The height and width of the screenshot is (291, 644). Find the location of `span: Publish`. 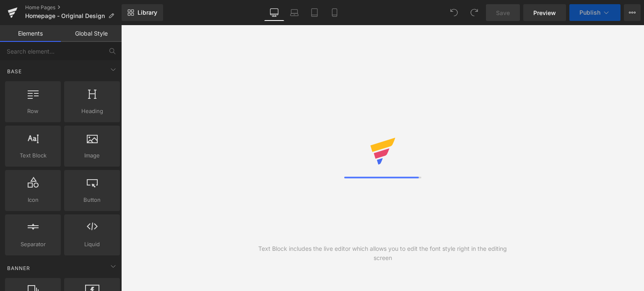

span: Publish is located at coordinates (590, 13).